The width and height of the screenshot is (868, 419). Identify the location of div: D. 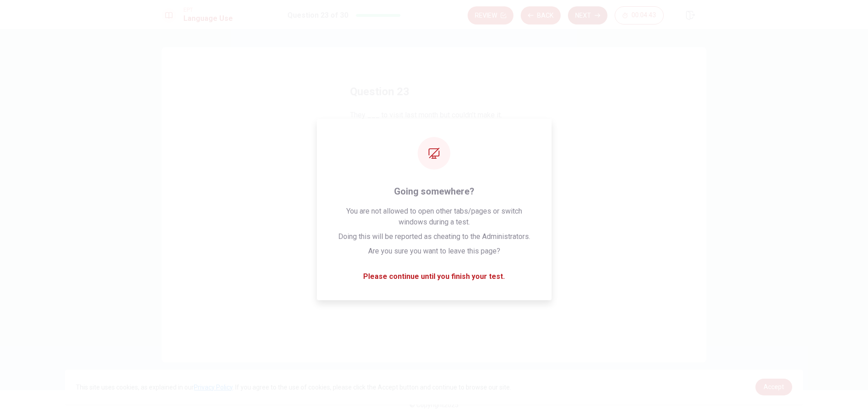
(361, 237).